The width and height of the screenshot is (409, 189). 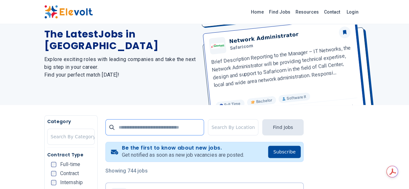 What do you see at coordinates (71, 122) in the screenshot?
I see `h5: Category` at bounding box center [71, 122].